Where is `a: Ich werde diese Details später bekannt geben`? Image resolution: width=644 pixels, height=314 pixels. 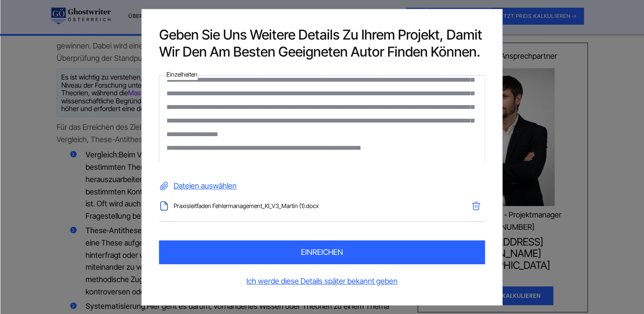
a: Ich werde diese Details später bekannt geben is located at coordinates (322, 281).